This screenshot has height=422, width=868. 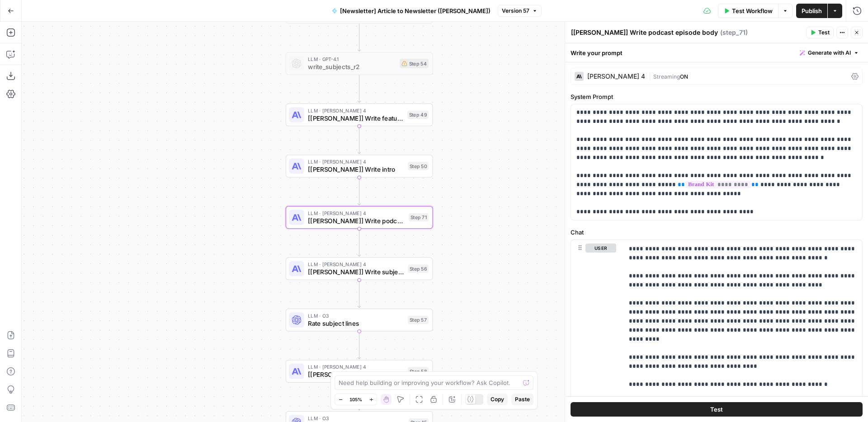 I want to click on g: Edge from step_58 to step_15, so click(x=359, y=396).